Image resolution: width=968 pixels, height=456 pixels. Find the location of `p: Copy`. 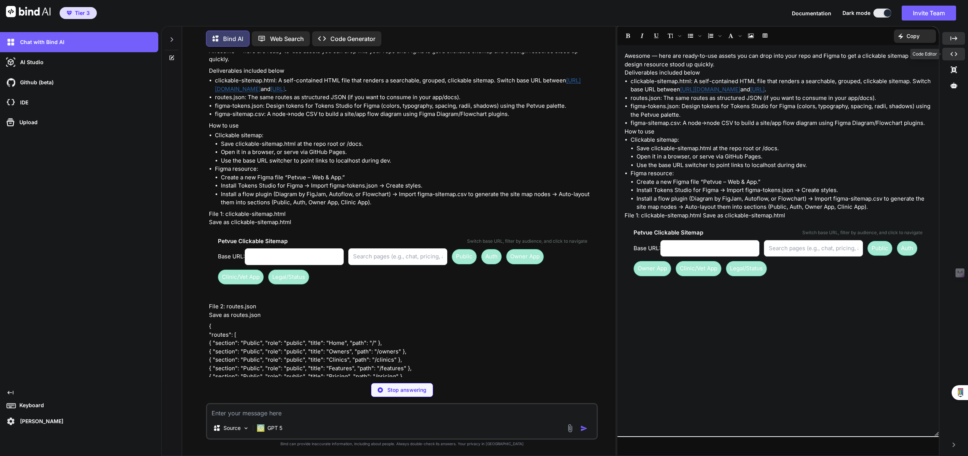

p: Copy is located at coordinates (913, 36).